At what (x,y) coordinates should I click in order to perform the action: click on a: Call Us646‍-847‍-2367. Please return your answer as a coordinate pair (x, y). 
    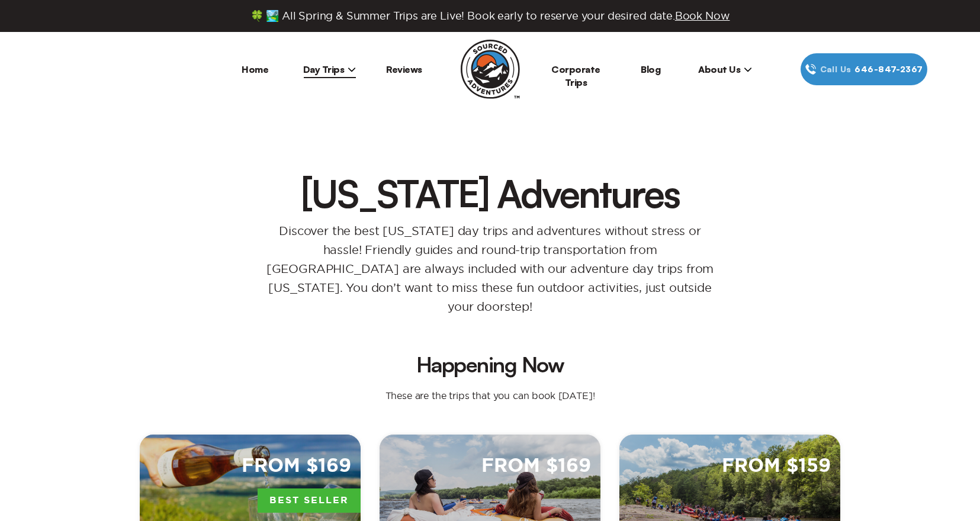
    Looking at the image, I should click on (864, 69).